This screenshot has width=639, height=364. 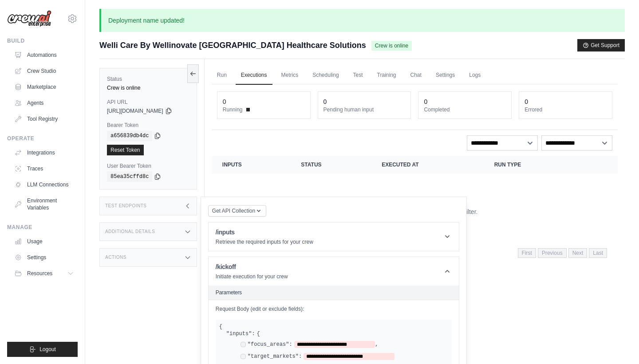 What do you see at coordinates (44, 274) in the screenshot?
I see `button: Resources` at bounding box center [44, 274].